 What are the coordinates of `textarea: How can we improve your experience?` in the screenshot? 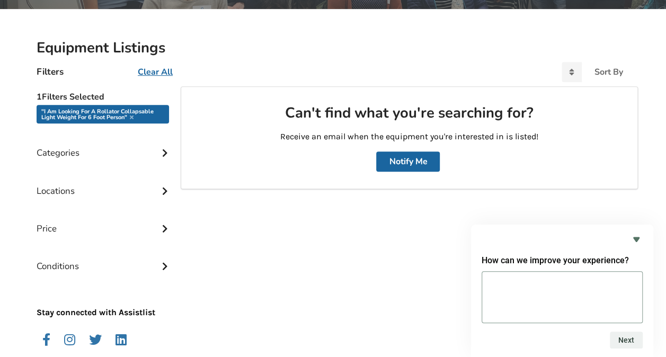 It's located at (562, 297).